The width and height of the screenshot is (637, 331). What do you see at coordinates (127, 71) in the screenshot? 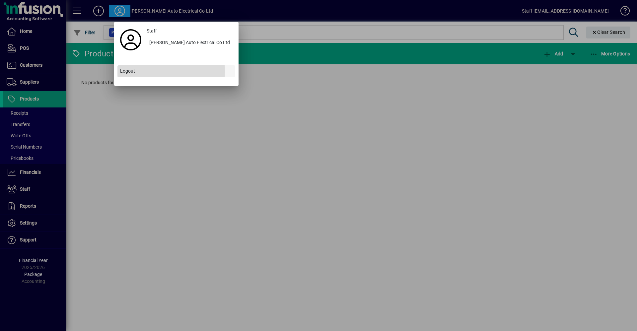
I see `span: Logout` at bounding box center [127, 71].